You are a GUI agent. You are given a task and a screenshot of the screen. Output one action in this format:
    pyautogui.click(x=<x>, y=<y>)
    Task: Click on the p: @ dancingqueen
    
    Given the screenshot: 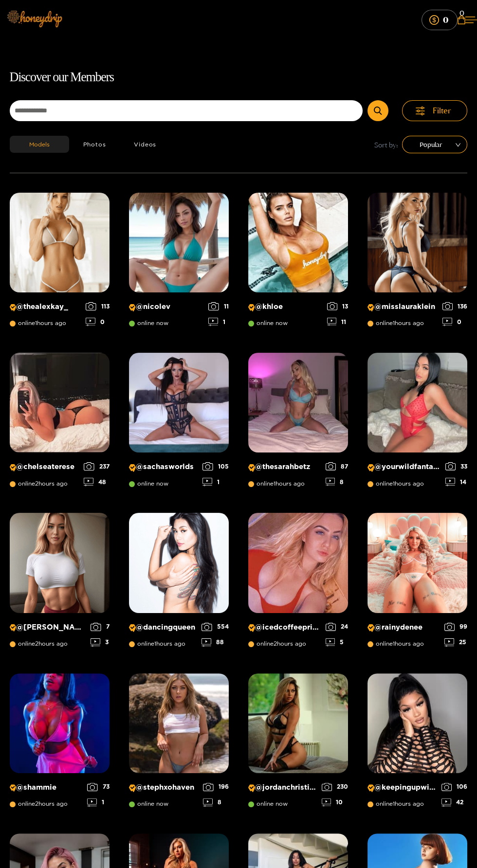 What is the action you would take?
    pyautogui.click(x=163, y=627)
    